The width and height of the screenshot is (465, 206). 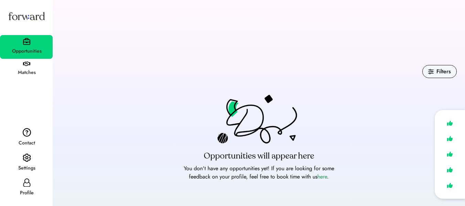 What do you see at coordinates (27, 158) in the screenshot?
I see `img: settings.svg` at bounding box center [27, 158].